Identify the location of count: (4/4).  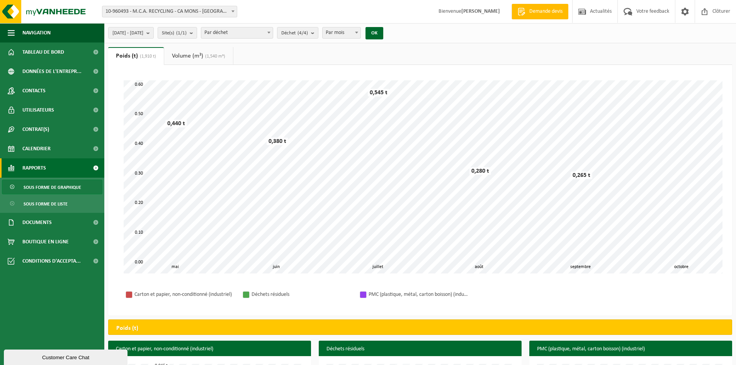
(303, 33).